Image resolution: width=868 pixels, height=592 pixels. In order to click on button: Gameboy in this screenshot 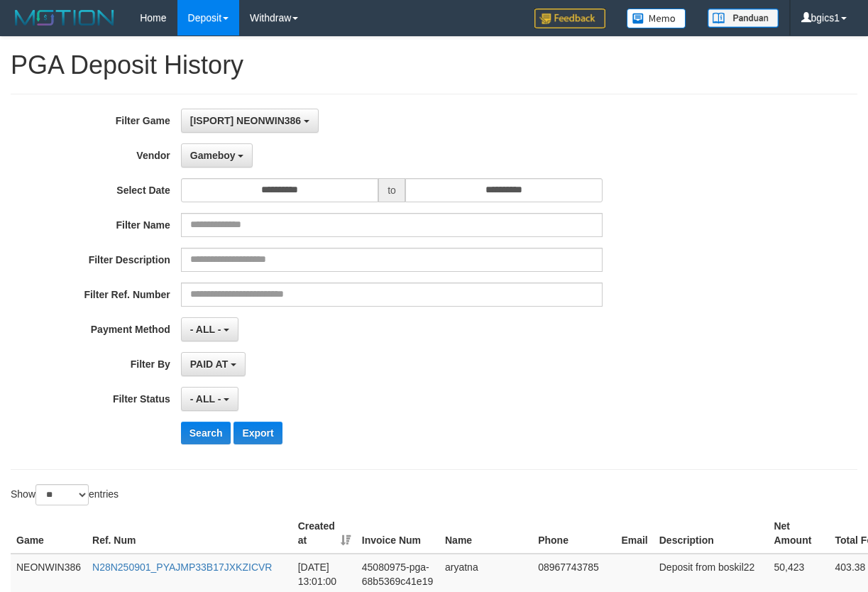, I will do `click(217, 155)`.